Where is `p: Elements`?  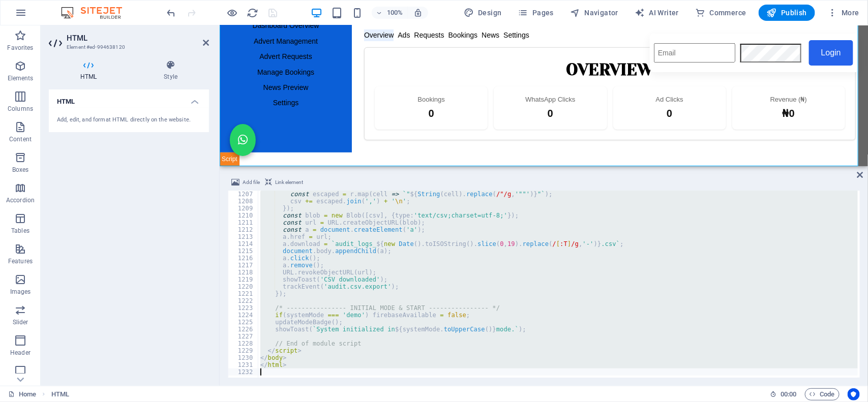 p: Elements is located at coordinates (21, 78).